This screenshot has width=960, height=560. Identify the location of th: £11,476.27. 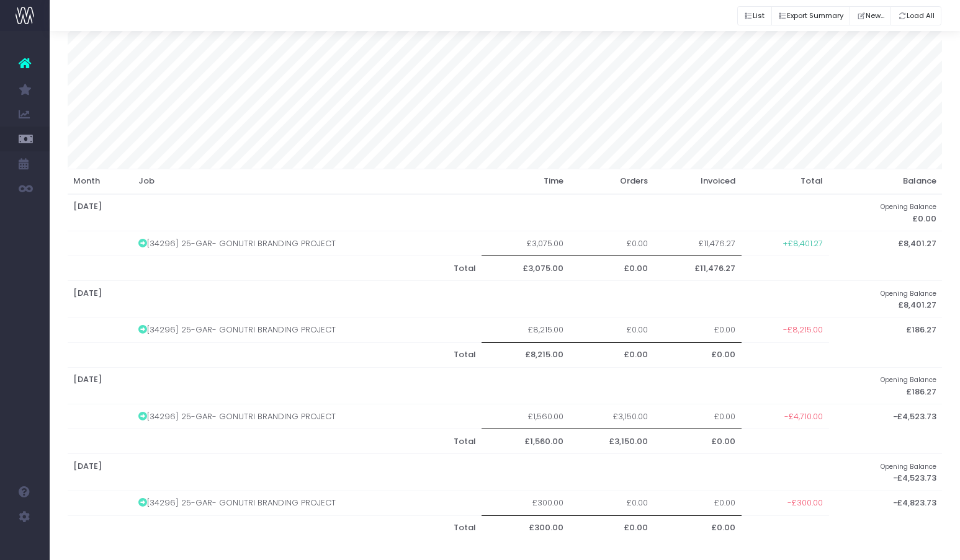
(697, 269).